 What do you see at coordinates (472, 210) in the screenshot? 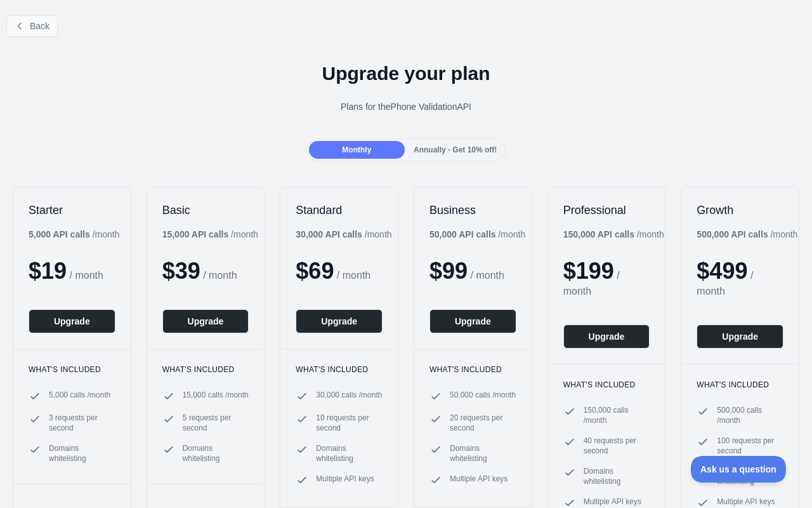
I see `h2: Business` at bounding box center [472, 210].